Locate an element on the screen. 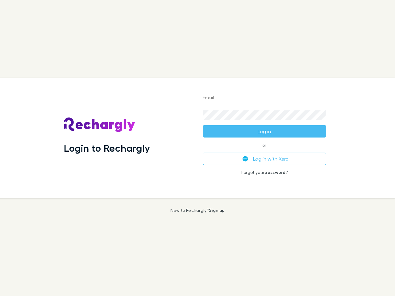  h1: Login to Rechargly is located at coordinates (107, 148).